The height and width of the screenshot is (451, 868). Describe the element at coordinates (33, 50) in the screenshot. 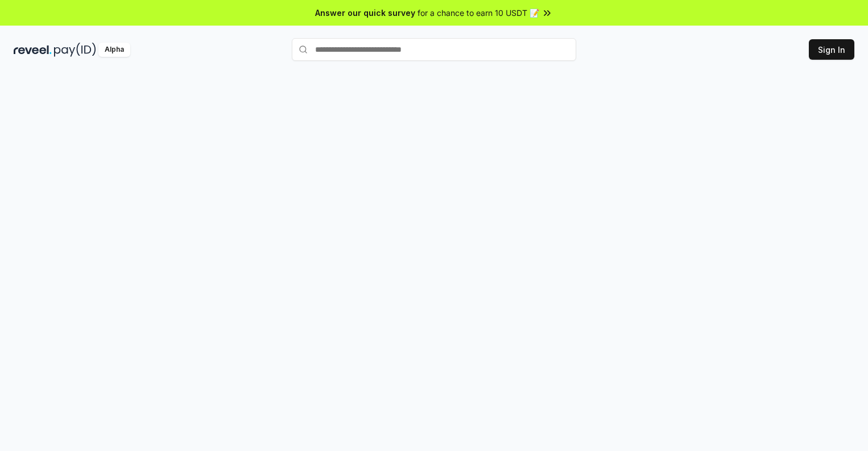

I see `img: reveel_dark` at that location.